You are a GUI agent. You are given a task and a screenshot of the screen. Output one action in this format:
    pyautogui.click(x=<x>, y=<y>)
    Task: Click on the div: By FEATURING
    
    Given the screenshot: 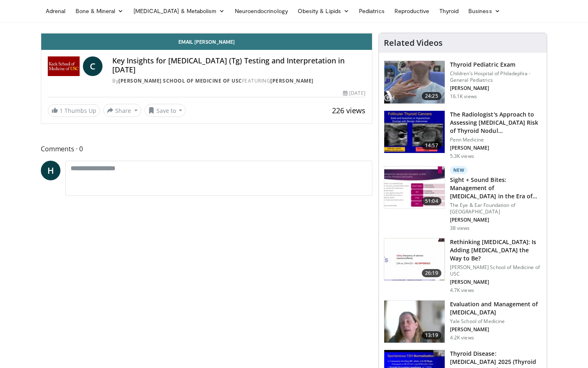 What is the action you would take?
    pyautogui.click(x=239, y=81)
    